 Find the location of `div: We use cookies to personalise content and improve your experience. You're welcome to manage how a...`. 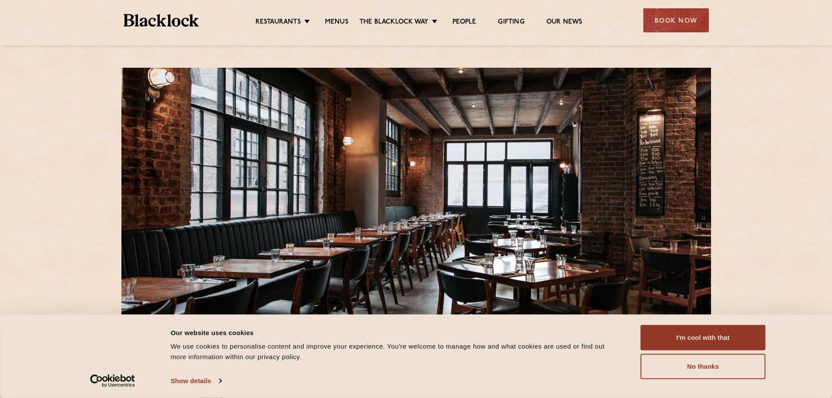

div: We use cookies to personalise content and improve your experience. You're welcome to manage how a... is located at coordinates (395, 351).